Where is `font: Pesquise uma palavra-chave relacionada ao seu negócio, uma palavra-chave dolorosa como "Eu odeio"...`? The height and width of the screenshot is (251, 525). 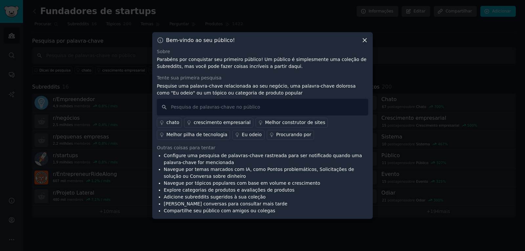 font: Pesquise uma palavra-chave relacionada ao seu negócio, uma palavra-chave dolorosa como "Eu odeio"... is located at coordinates (256, 89).